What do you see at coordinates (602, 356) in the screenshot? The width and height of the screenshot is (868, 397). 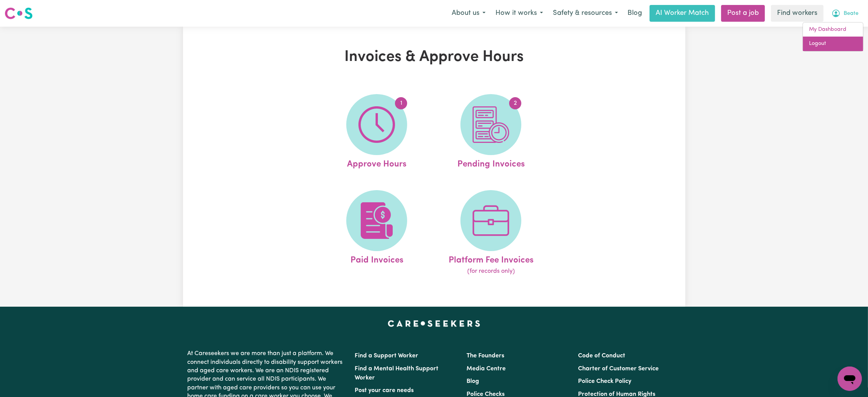 I see `a: Code of Conduct` at bounding box center [602, 356].